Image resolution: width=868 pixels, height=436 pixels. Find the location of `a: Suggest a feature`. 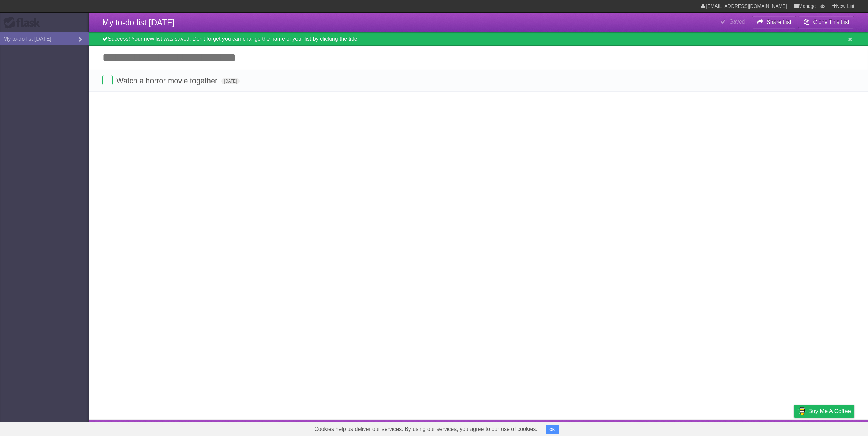

a: Suggest a feature is located at coordinates (833, 428).